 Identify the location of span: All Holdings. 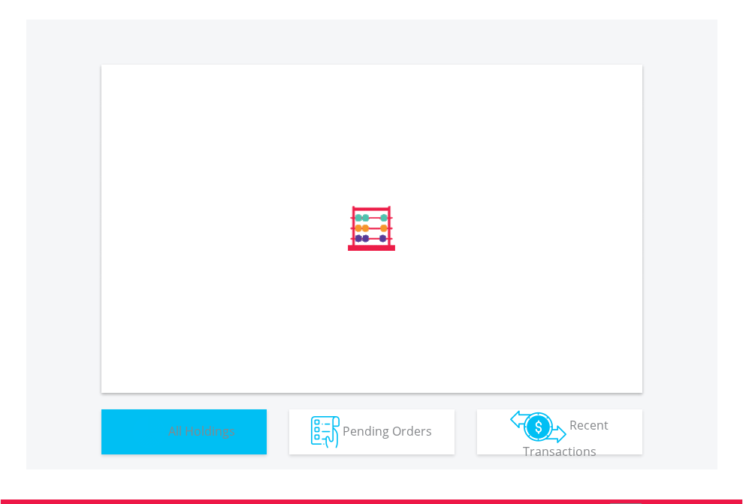
(201, 430).